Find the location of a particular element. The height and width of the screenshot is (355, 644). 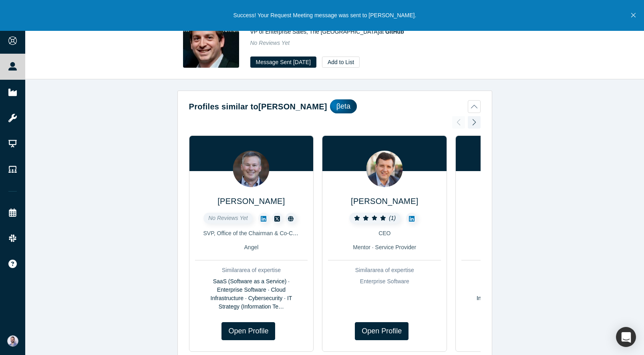

div: Mentor · Service Provider is located at coordinates (385, 247).